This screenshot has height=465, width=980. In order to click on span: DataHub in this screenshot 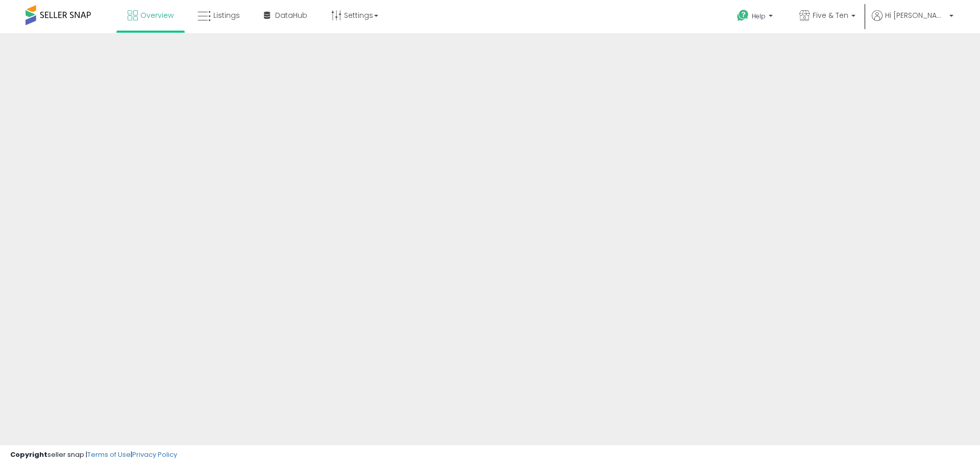, I will do `click(291, 15)`.